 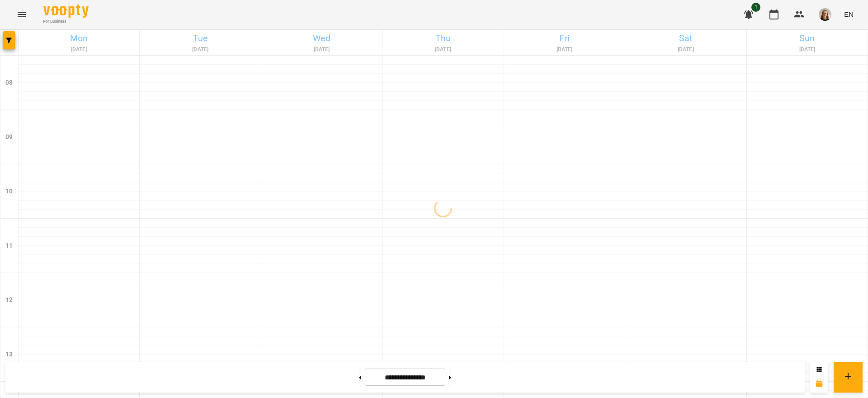 I want to click on h6: Fri, so click(x=564, y=38).